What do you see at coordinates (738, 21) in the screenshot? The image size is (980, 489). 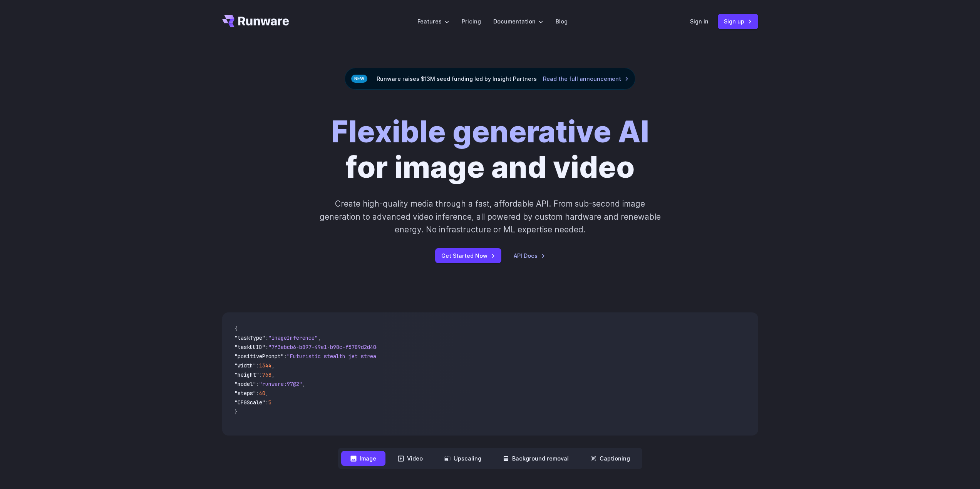 I see `a: Sign up` at bounding box center [738, 21].